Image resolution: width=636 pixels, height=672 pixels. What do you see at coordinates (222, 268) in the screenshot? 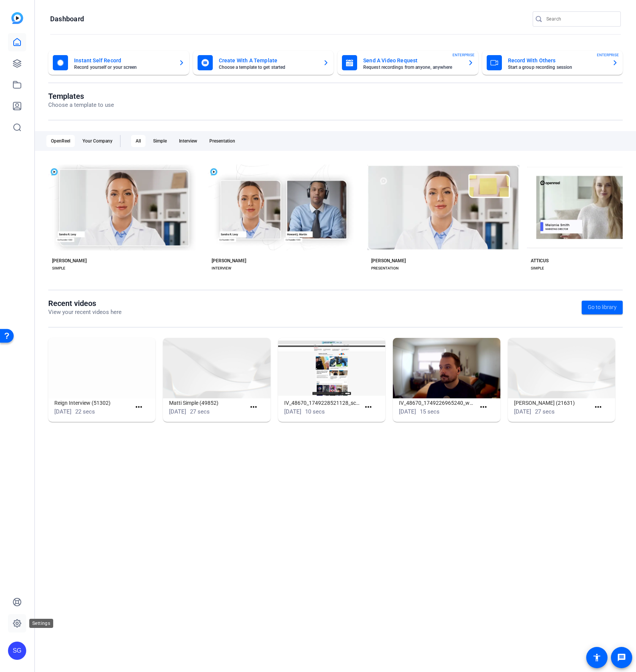
I see `div: INTERVIEW` at bounding box center [222, 268].